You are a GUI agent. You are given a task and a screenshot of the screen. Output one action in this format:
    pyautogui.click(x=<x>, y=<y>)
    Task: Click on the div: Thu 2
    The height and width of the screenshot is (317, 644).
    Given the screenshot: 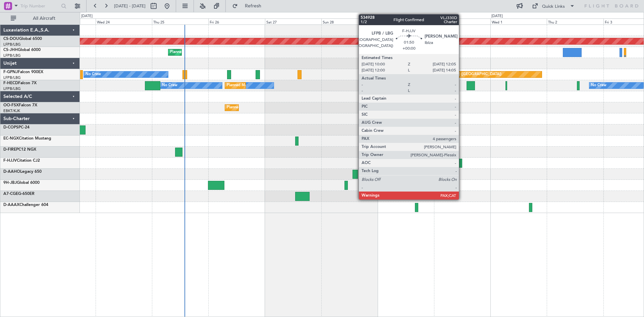 What is the action you would take?
    pyautogui.click(x=575, y=22)
    